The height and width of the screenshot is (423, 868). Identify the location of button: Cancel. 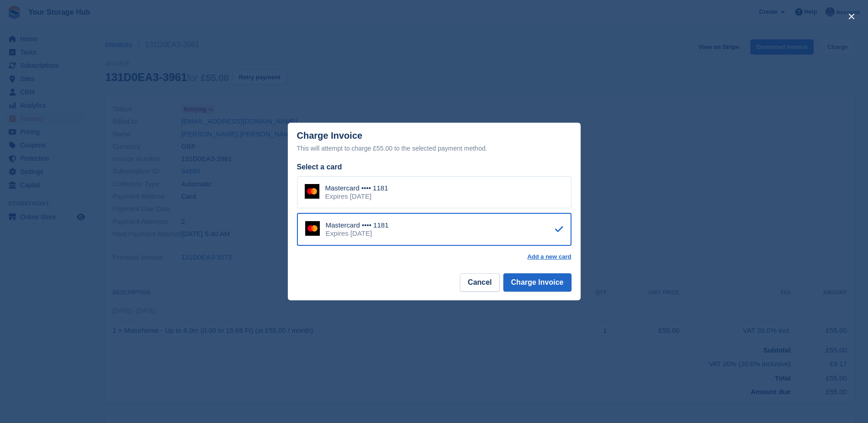
(480, 282).